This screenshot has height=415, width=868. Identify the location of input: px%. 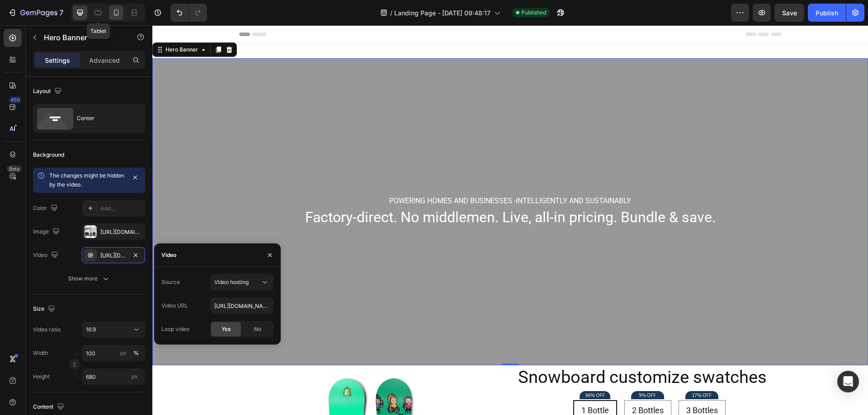
(113, 353).